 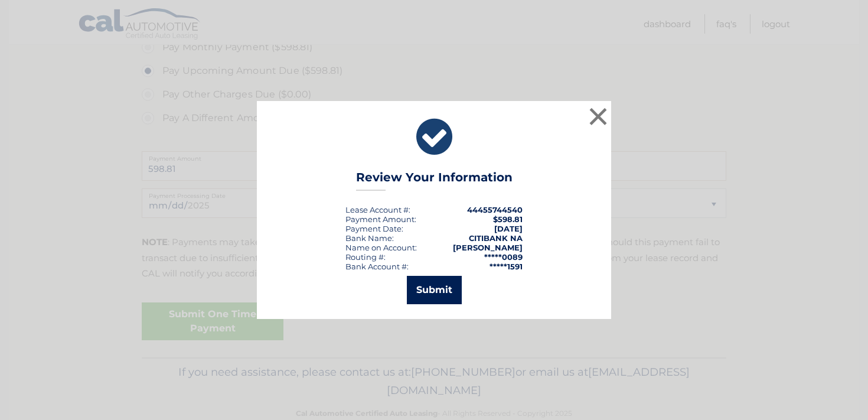 What do you see at coordinates (508, 219) in the screenshot?
I see `span: $598.81` at bounding box center [508, 219].